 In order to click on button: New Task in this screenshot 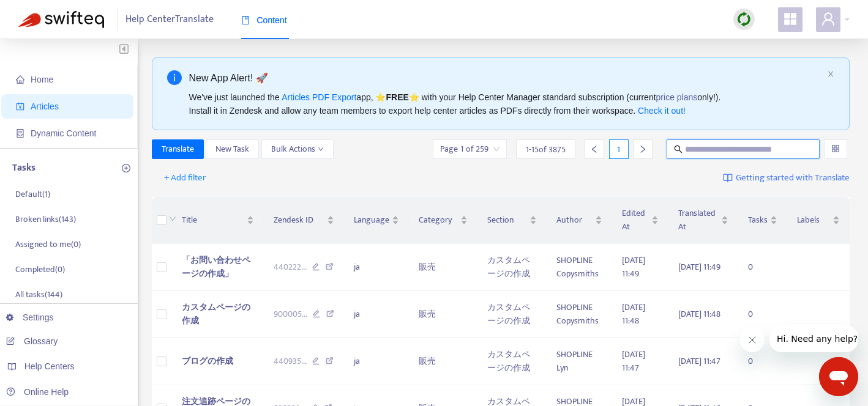, I will do `click(232, 149)`.